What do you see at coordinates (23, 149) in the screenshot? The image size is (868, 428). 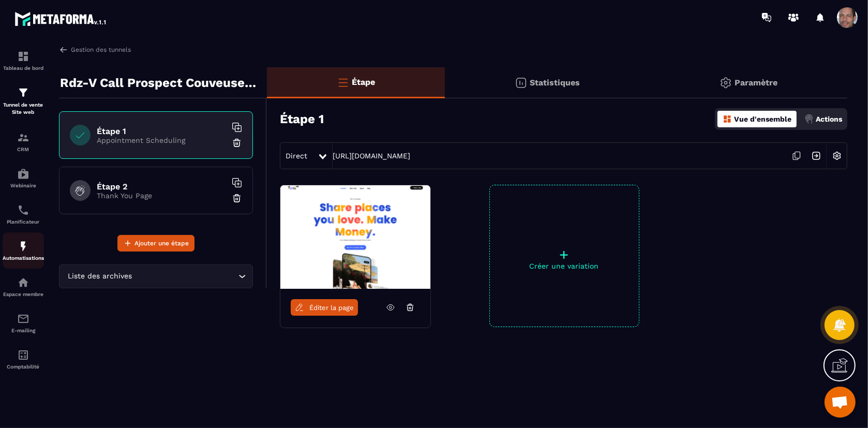 I see `p: CRM` at bounding box center [23, 149].